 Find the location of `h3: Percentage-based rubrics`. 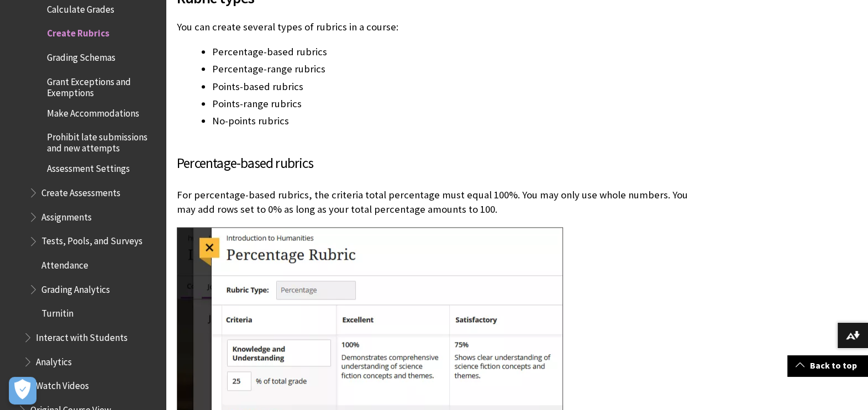

h3: Percentage-based rubrics is located at coordinates (434, 163).